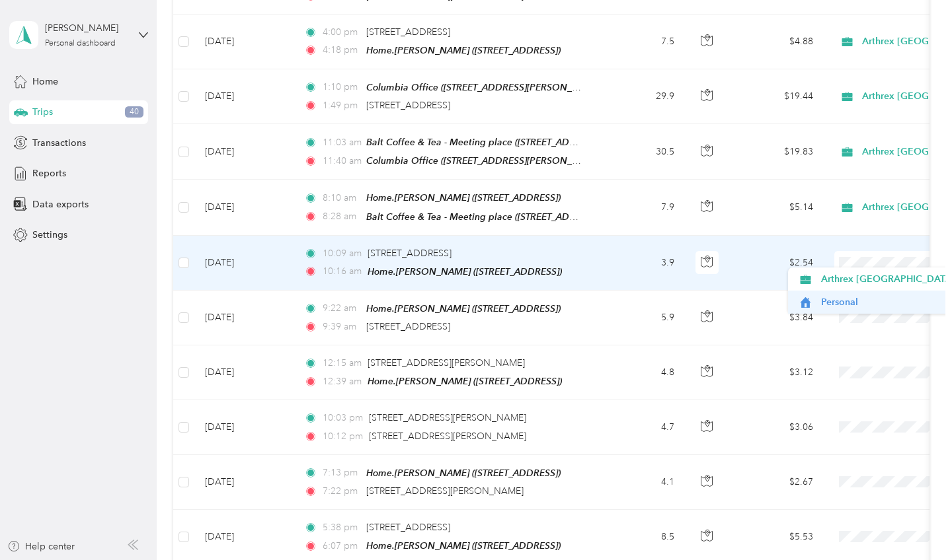  I want to click on span: 10:09 am, so click(341, 254).